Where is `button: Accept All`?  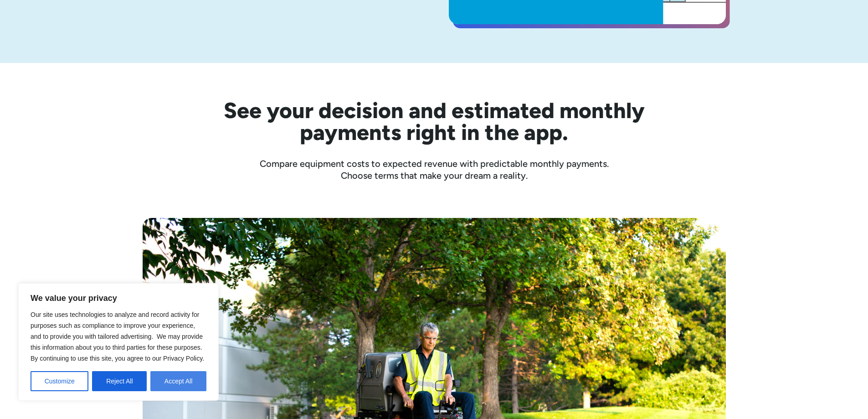
button: Accept All is located at coordinates (178, 381).